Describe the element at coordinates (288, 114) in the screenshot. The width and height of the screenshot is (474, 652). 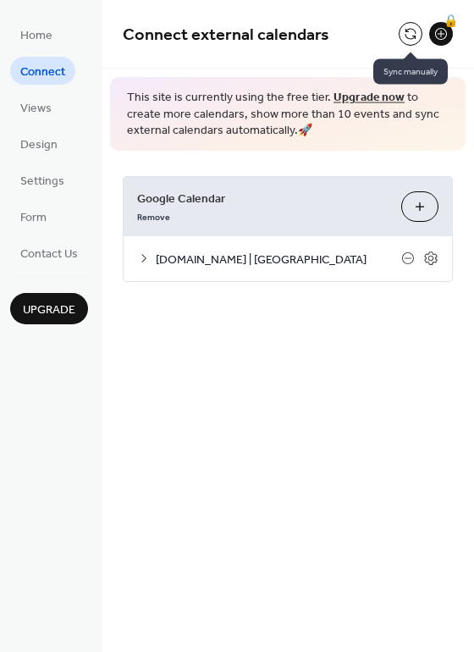
I see `span: This site is currently using the free tier. to create more calendars, show more than 10 events an...` at that location.